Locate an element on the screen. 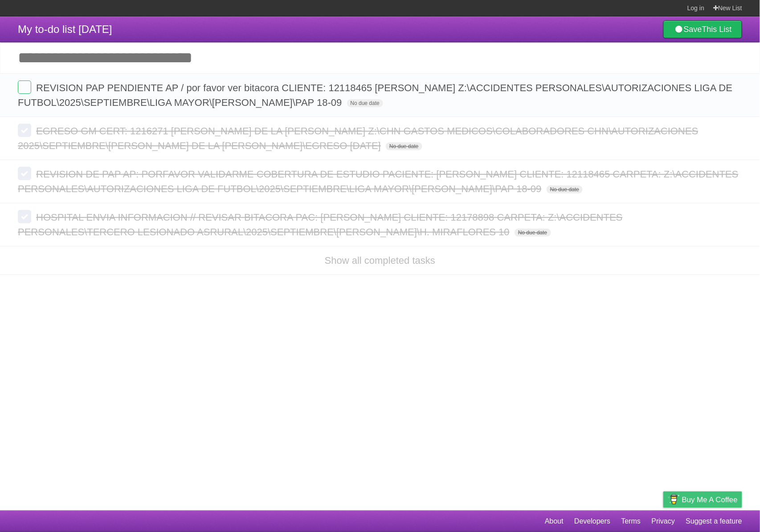 The image size is (760, 532). span: Buy me a coffee is located at coordinates (710, 500).